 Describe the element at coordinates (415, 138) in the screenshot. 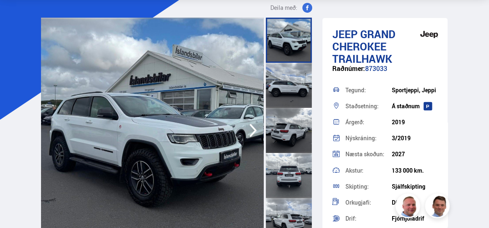

I see `div: 3/2019` at that location.